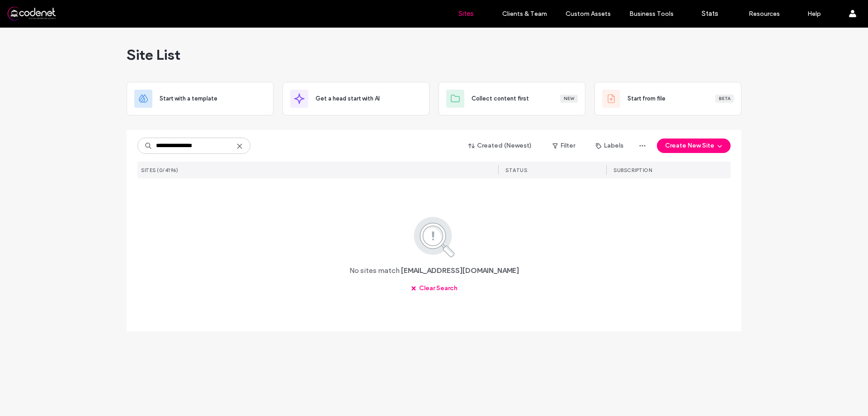 This screenshot has width=868, height=416. Describe the element at coordinates (647, 98) in the screenshot. I see `span: Start from file` at that location.